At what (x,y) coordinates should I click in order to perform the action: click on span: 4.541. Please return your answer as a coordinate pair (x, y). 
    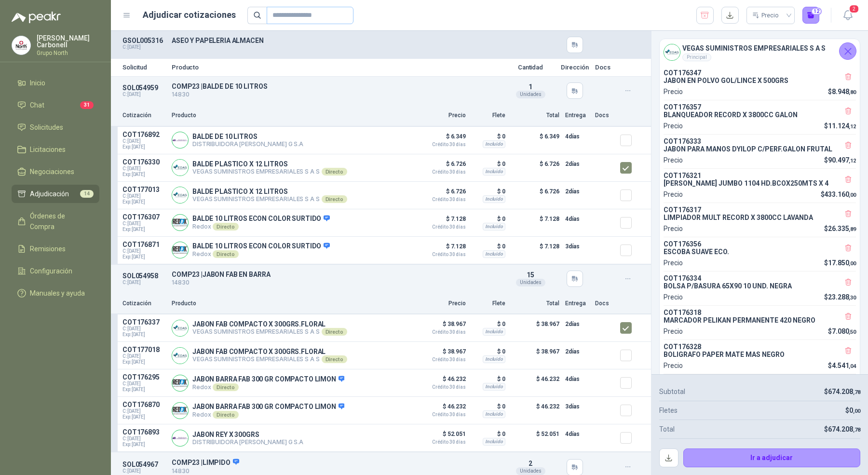
    Looking at the image, I should click on (844, 366).